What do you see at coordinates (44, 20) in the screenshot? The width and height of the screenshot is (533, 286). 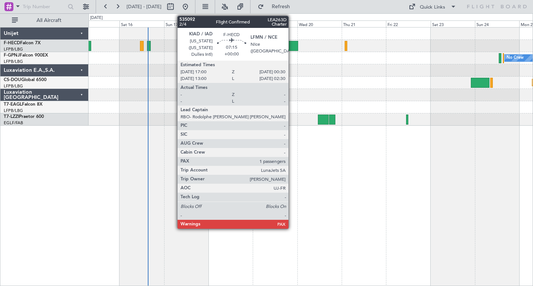 I see `button: All Aircraft` at bounding box center [44, 20].